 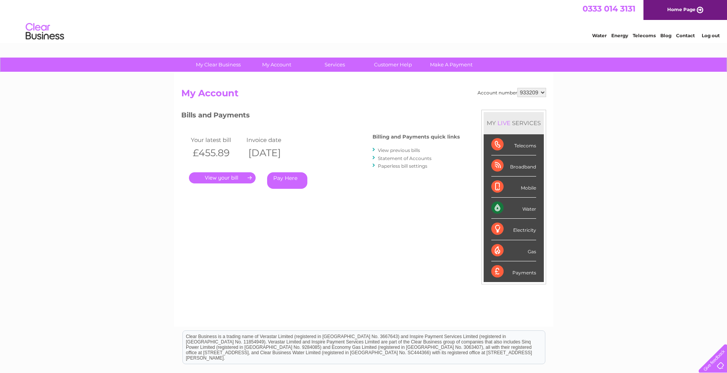 What do you see at coordinates (403, 166) in the screenshot?
I see `a: Paperless bill settings` at bounding box center [403, 166].